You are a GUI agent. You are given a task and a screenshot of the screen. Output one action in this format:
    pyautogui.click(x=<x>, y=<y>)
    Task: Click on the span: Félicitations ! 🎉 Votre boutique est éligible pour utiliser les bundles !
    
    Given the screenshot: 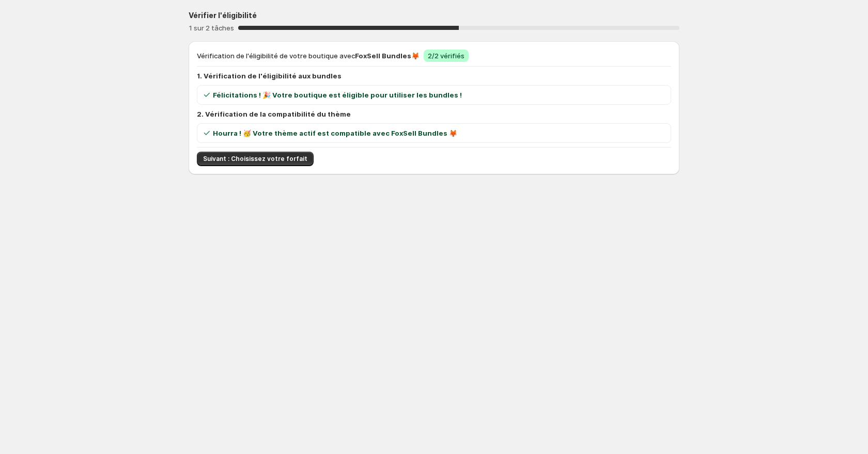 What is the action you would take?
    pyautogui.click(x=337, y=95)
    